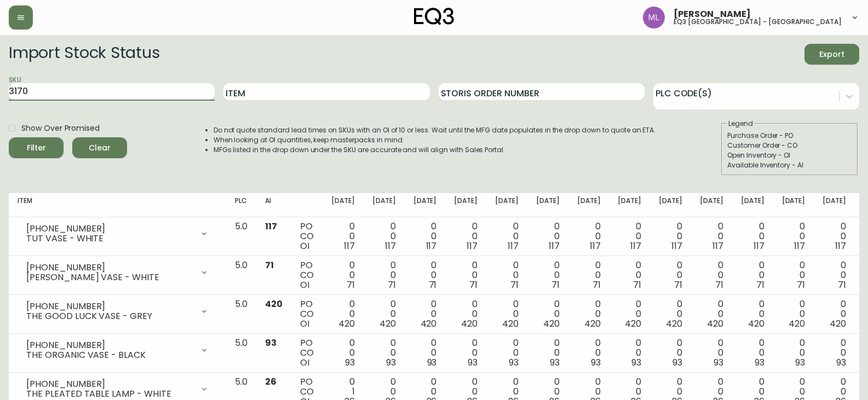 The width and height of the screenshot is (868, 400). I want to click on div: TUT VASE - WHITE, so click(110, 239).